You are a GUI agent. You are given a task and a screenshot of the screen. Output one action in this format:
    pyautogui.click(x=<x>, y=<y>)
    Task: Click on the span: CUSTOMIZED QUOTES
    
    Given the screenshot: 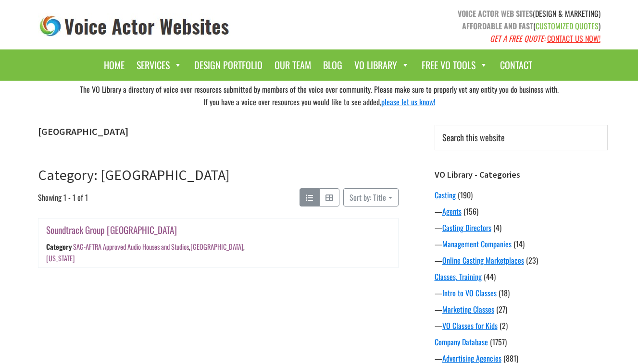 What is the action you would take?
    pyautogui.click(x=567, y=26)
    